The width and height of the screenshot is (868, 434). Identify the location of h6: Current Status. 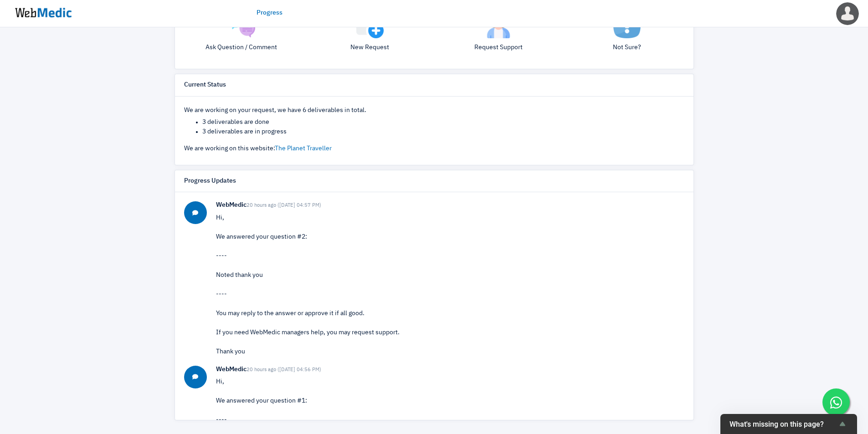
(205, 85).